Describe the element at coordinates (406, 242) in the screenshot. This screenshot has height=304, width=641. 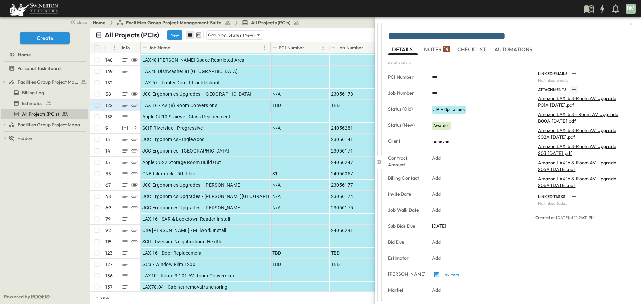
I see `p: Bid Due` at that location.